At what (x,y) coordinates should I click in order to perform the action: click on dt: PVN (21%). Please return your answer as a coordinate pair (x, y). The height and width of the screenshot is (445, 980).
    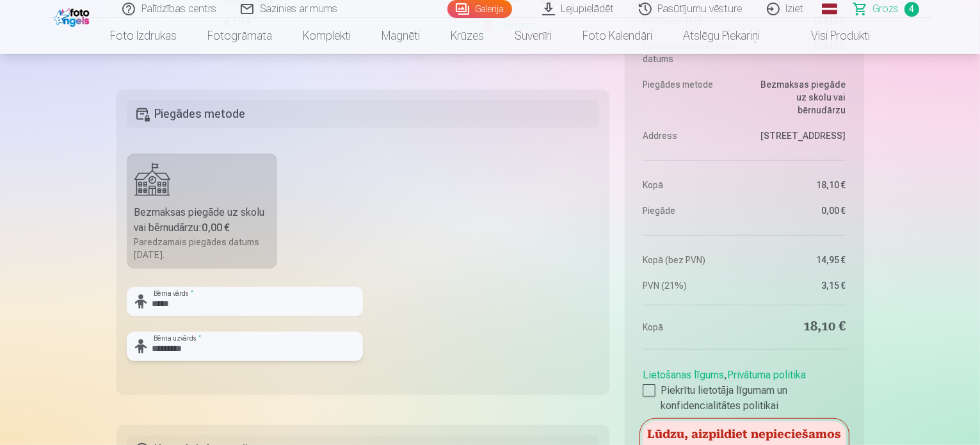
    Looking at the image, I should click on (690, 285).